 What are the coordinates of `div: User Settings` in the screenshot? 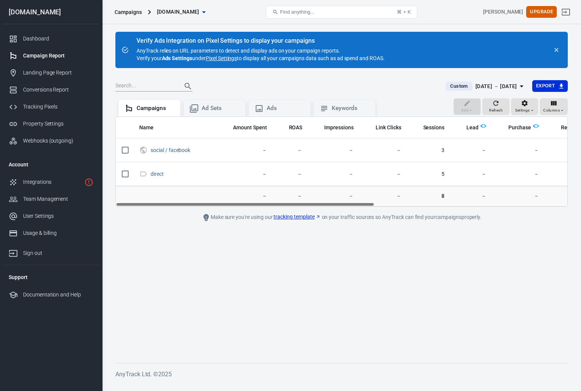 It's located at (58, 216).